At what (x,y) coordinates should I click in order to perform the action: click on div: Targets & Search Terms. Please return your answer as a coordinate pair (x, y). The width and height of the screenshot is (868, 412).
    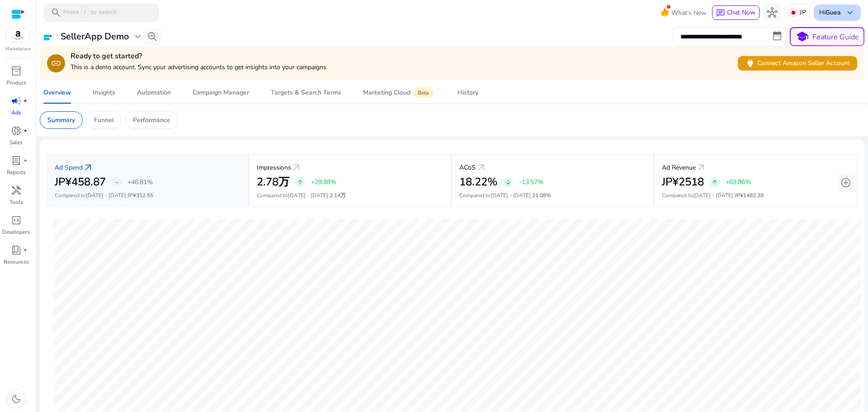
    Looking at the image, I should click on (306, 93).